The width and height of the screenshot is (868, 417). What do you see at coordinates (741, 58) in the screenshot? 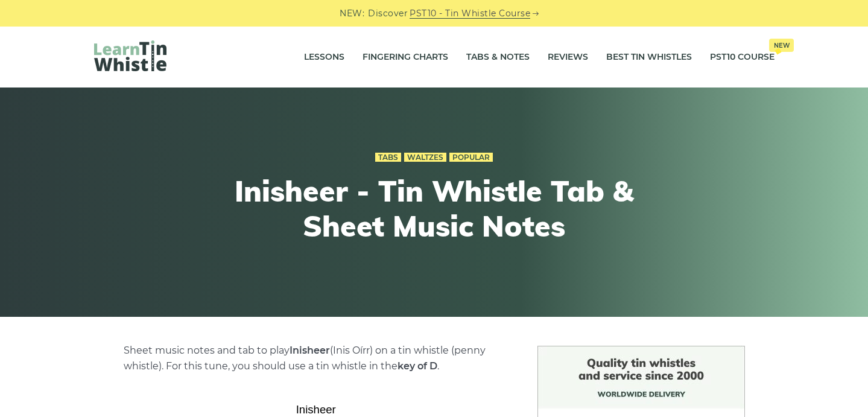
I see `a: PST10 CourseNew` at bounding box center [741, 58].